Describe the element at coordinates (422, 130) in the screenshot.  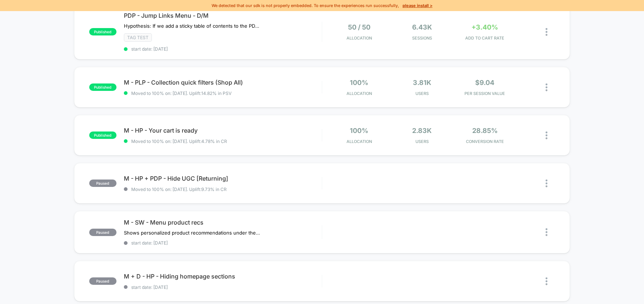
I see `span: 2.83k` at that location.